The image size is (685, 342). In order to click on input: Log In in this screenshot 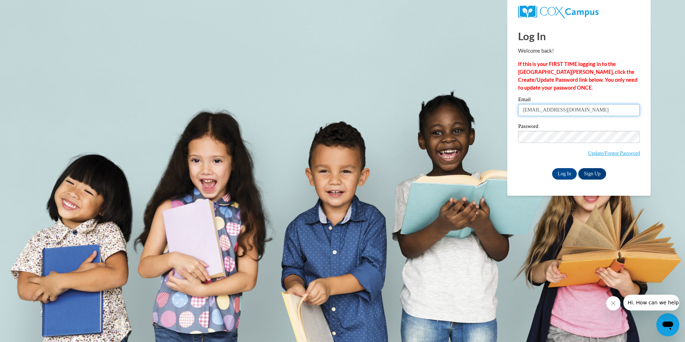, I will do `click(565, 174)`.